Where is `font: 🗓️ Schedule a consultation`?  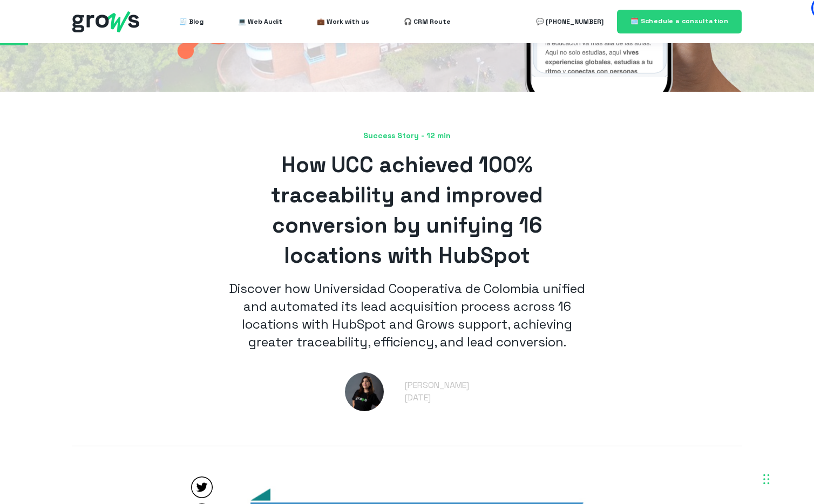
font: 🗓️ Schedule a consultation is located at coordinates (679, 21).